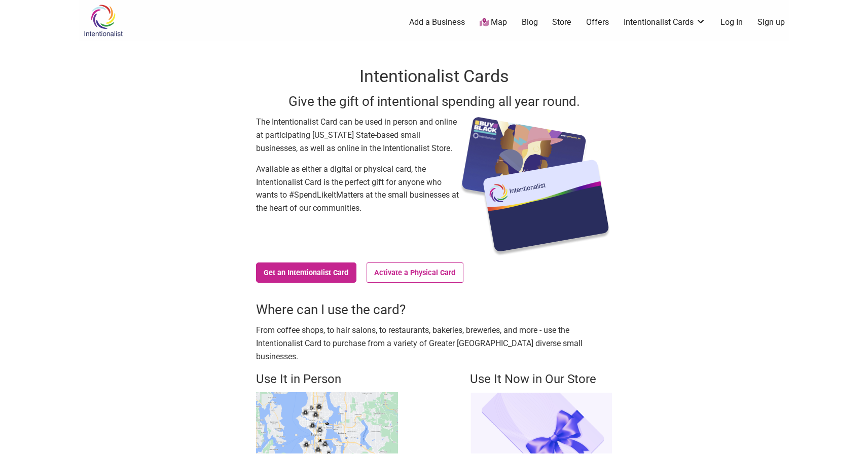  What do you see at coordinates (434, 343) in the screenshot?
I see `p: From coffee shops, to hair salons, to restaurants, bakeries, breweries, and more - use the Intent...` at bounding box center [434, 343].